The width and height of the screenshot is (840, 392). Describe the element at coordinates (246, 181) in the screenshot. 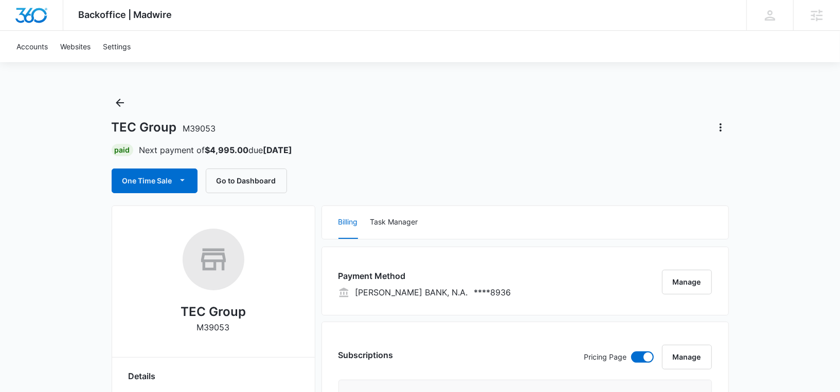

I see `button: Go to Dashboard` at that location.